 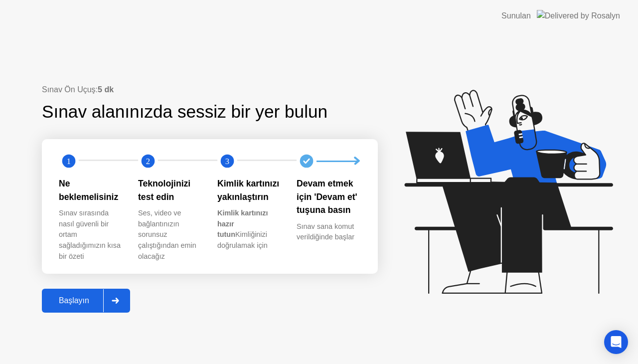 I want to click on div: Teknolojinizi test edin, so click(x=170, y=190).